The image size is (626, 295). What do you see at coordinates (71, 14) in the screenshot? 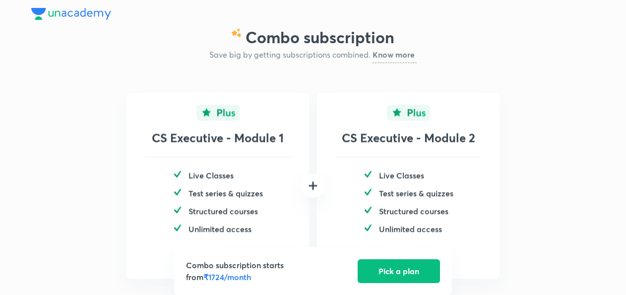
I see `a: Company Logo` at bounding box center [71, 14].